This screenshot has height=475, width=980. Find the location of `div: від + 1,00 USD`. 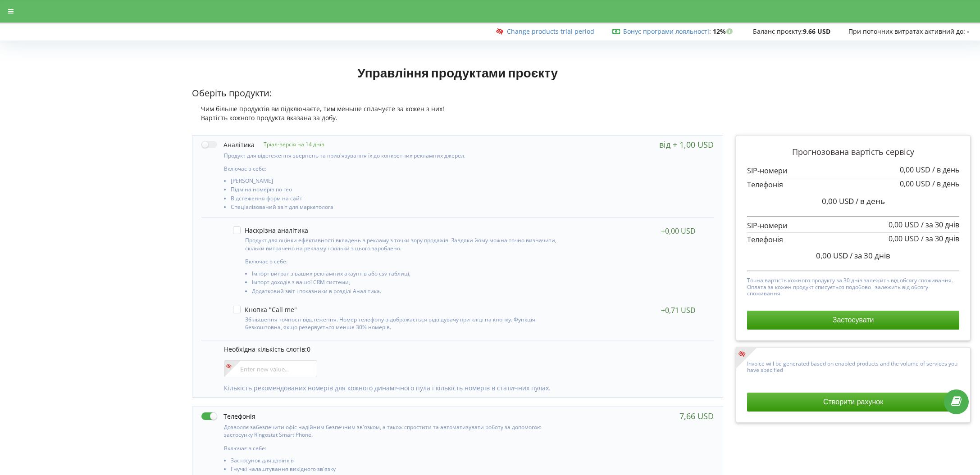

div: від + 1,00 USD is located at coordinates (686, 145).